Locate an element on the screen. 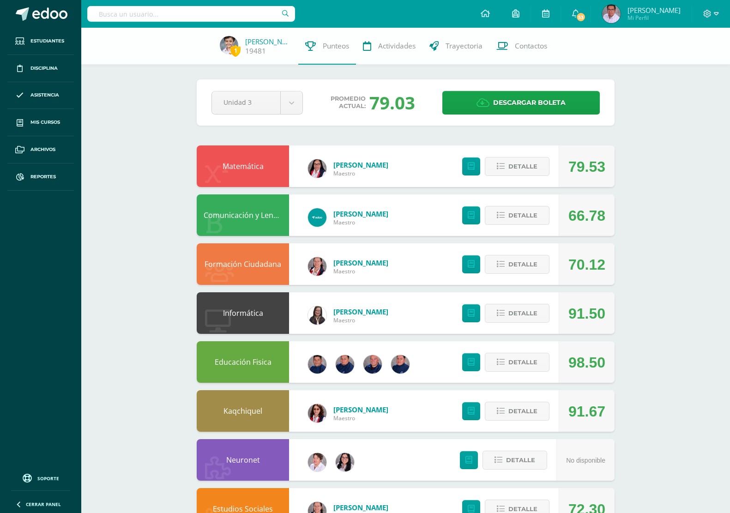 The image size is (730, 513). span: Mi Perfil is located at coordinates (654, 18).